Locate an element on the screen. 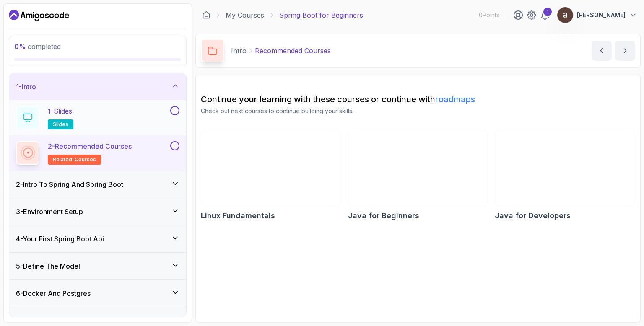 The height and width of the screenshot is (326, 644). div: 1 is located at coordinates (547, 12).